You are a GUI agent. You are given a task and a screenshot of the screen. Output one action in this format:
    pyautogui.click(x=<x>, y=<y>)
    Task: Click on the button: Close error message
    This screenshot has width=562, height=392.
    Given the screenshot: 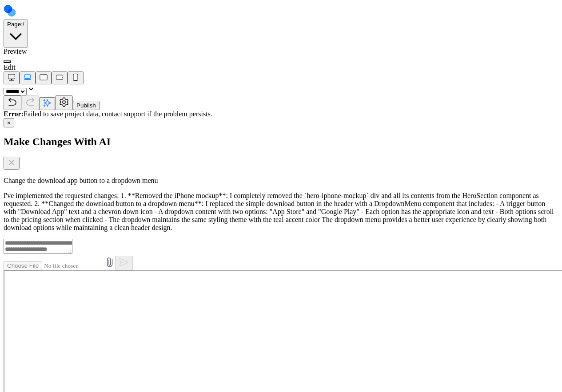 What is the action you would take?
    pyautogui.click(x=9, y=123)
    